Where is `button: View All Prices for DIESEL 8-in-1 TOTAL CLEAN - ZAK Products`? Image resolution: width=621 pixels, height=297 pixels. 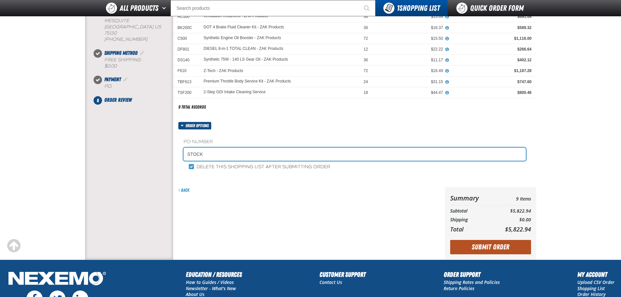 button: View All Prices for DIESEL 8-in-1 TOTAL CLEAN - ZAK Products is located at coordinates (448, 50).